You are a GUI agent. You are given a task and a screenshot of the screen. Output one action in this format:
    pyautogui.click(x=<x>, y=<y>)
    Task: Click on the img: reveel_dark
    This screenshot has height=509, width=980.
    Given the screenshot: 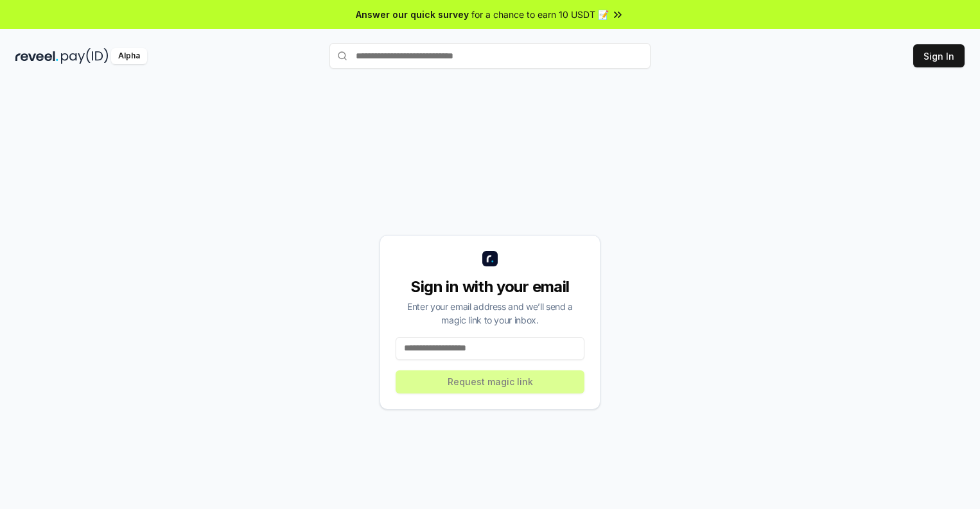 What is the action you would take?
    pyautogui.click(x=36, y=56)
    